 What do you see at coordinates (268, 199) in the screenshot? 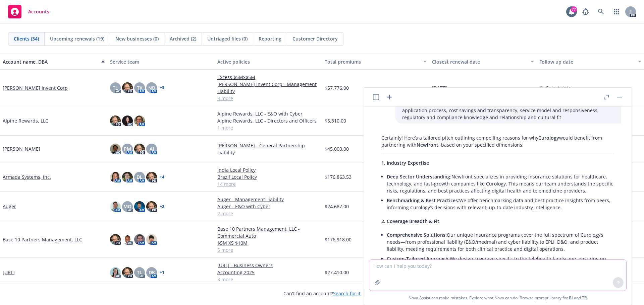
I see `a: Auger - Management Liability` at bounding box center [268, 199].